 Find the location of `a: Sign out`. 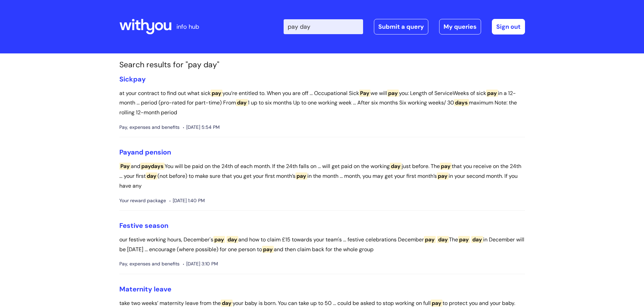

a: Sign out is located at coordinates (509, 27).